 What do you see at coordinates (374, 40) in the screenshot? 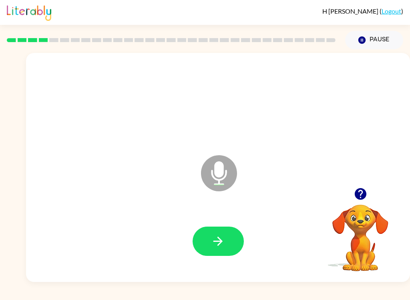
I see `button: Pause` at bounding box center [374, 40].